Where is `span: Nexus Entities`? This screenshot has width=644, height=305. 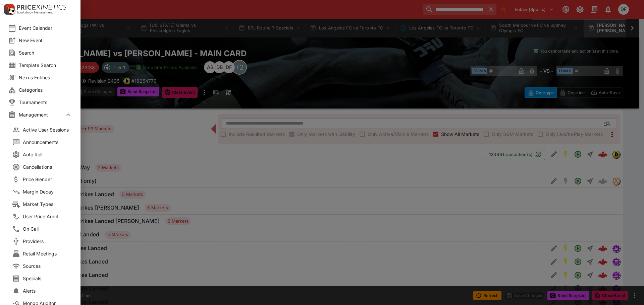 span: Nexus Entities is located at coordinates (46, 77).